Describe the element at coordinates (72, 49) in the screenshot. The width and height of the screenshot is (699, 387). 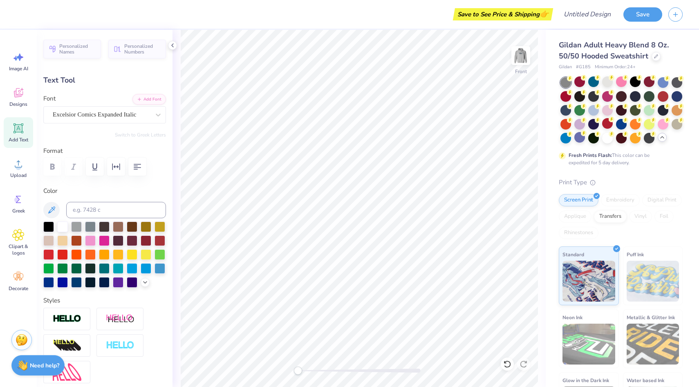
I see `button: Personalized Names` at that location.